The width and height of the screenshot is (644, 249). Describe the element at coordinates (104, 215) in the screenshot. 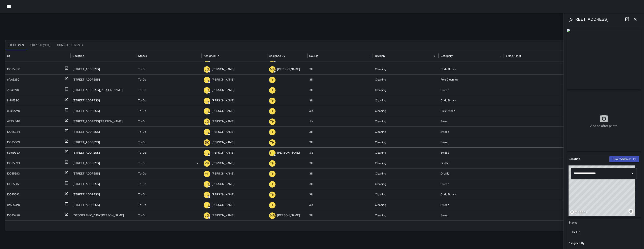

I see `div: 1256 Howard Street` at that location.